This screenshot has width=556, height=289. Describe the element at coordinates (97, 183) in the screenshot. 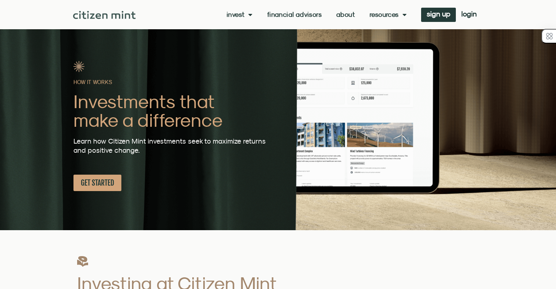

I see `span: GET STARTED` at that location.